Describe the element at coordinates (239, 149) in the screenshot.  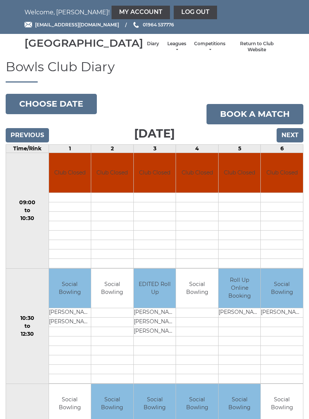
I see `td: 5` at that location.